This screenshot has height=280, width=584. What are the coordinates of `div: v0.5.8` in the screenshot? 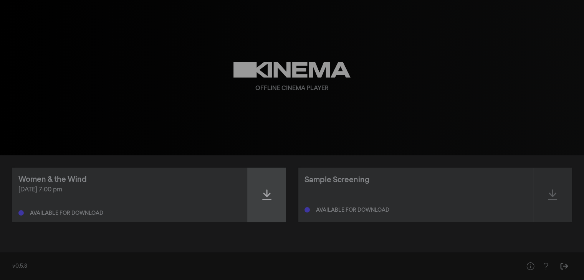 It's located at (259, 266).